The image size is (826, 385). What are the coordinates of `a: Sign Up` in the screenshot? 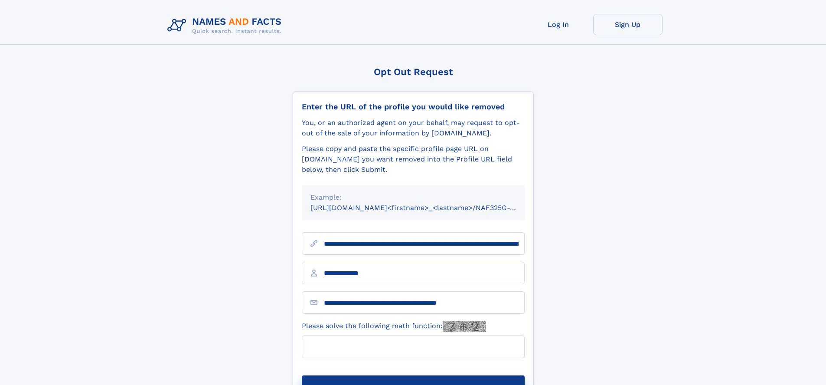 It's located at (628, 24).